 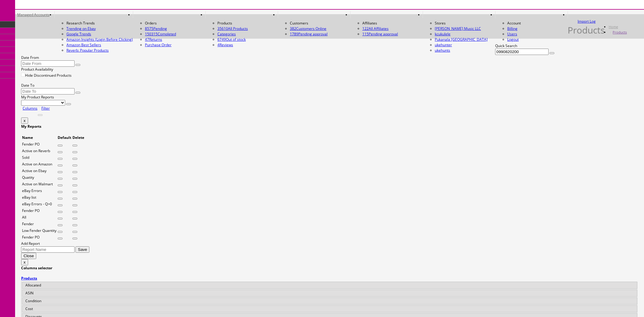 I want to click on a: Products, so click(x=620, y=32).